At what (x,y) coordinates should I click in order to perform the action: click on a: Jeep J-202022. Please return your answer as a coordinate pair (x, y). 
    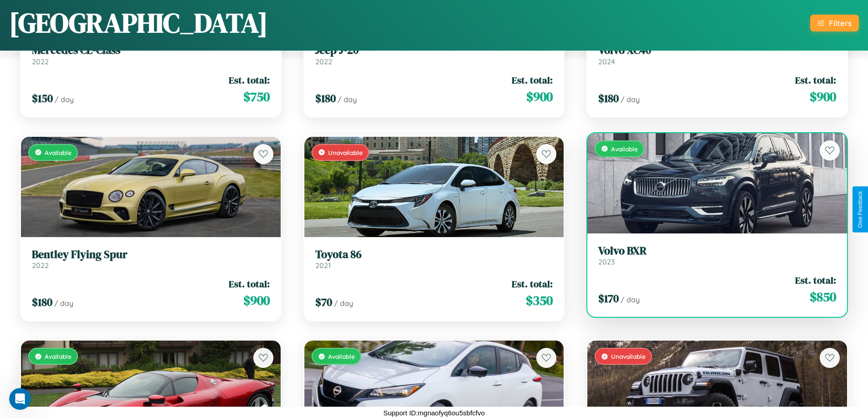
    Looking at the image, I should click on (435, 55).